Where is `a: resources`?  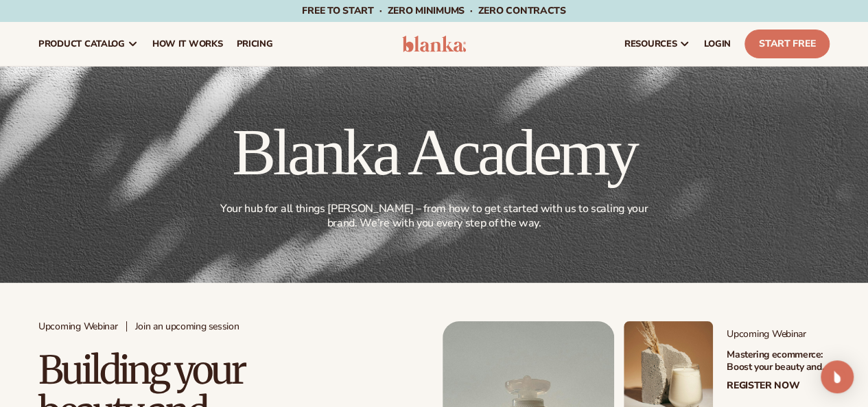 a: resources is located at coordinates (657, 44).